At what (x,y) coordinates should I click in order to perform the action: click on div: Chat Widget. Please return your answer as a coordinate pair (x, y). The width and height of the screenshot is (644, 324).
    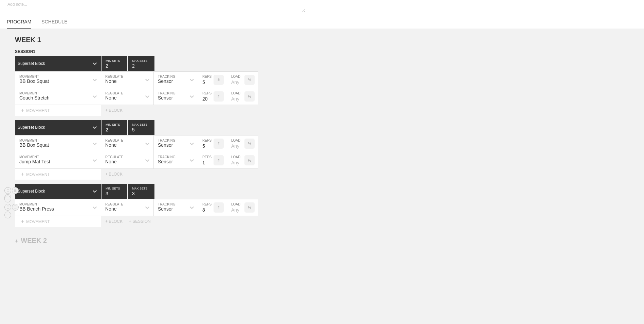
    Looking at the image, I should click on (628, 308).